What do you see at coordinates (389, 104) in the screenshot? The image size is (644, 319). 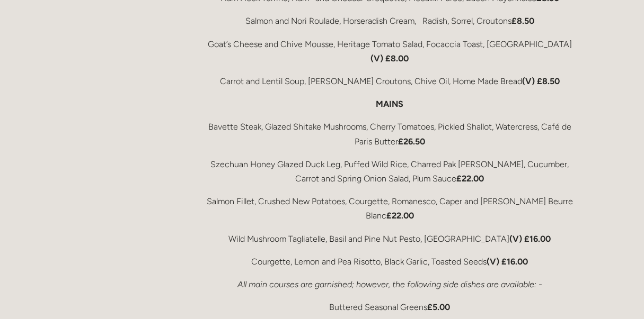 I see `strong: MAINS` at bounding box center [389, 104].